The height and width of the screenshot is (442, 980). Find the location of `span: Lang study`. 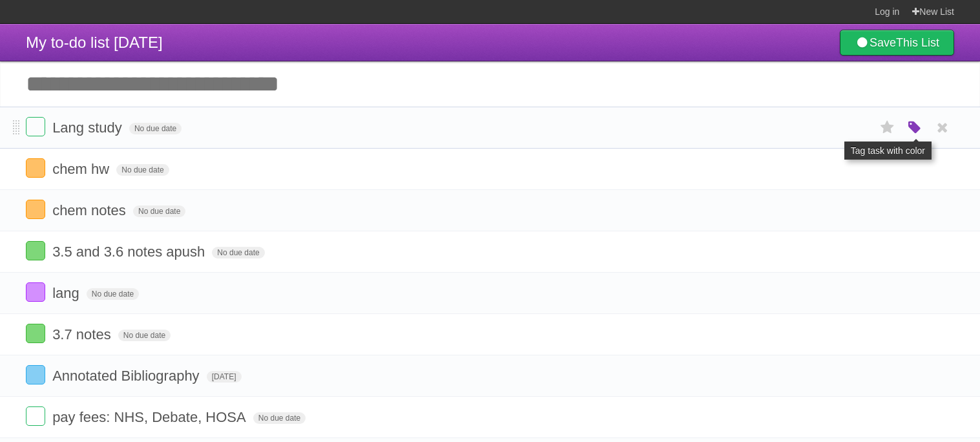

span: Lang study is located at coordinates (88, 128).